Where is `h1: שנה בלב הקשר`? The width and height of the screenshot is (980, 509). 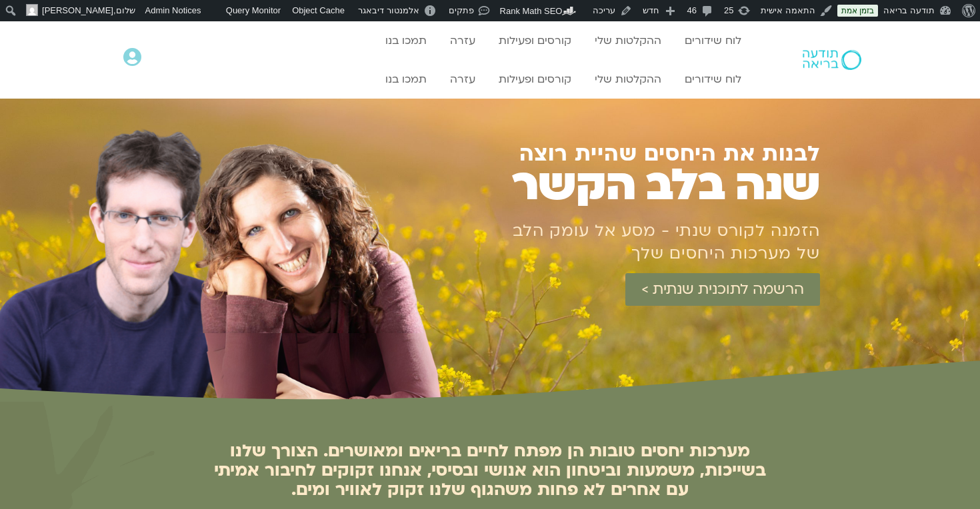
h1: שנה בלב הקשר is located at coordinates (633, 185).